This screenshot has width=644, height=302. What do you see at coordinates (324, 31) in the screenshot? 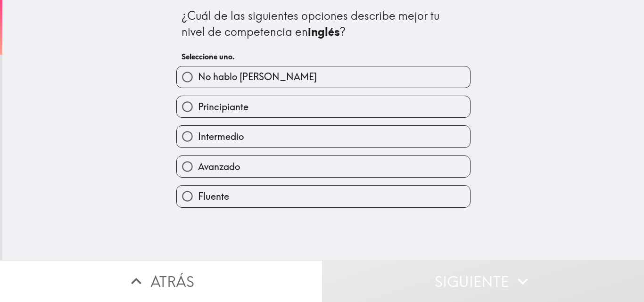
I see `b: inglés` at bounding box center [324, 31].